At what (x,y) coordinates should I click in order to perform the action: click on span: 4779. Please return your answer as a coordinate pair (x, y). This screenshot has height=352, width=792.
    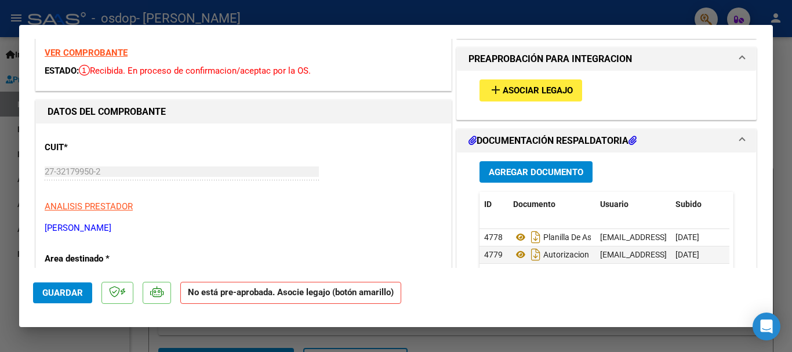
    Looking at the image, I should click on (493, 254).